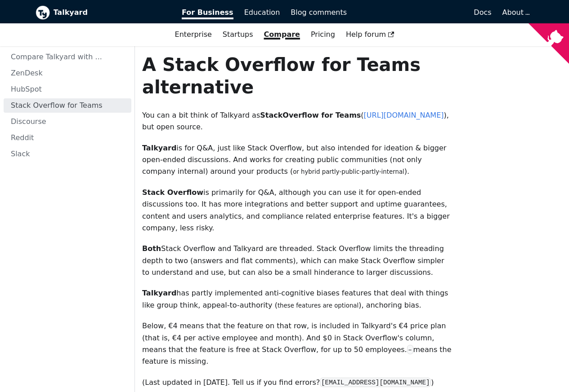  Describe the element at coordinates (152, 249) in the screenshot. I see `strong: Both` at that location.